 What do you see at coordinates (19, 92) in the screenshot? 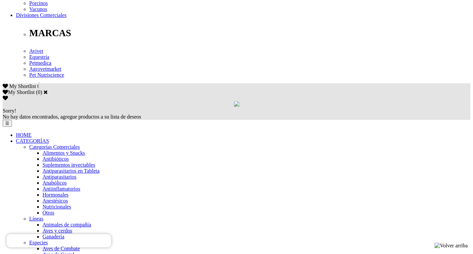
I see `label: My Shortlist` at bounding box center [19, 92].